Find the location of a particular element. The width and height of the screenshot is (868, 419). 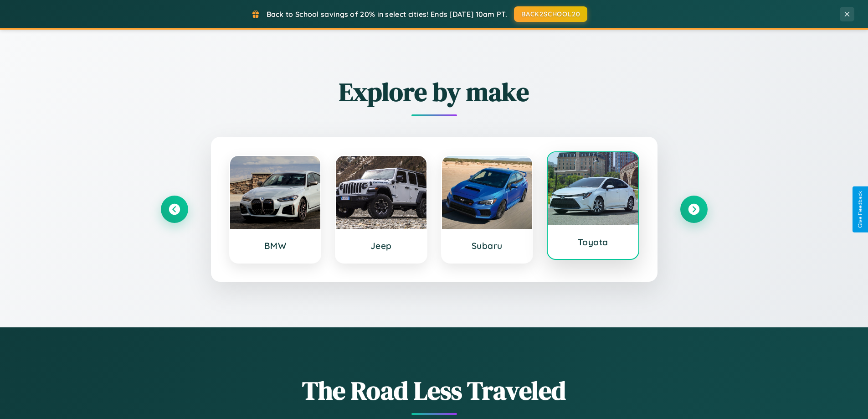

h3: BMW is located at coordinates (275, 246).